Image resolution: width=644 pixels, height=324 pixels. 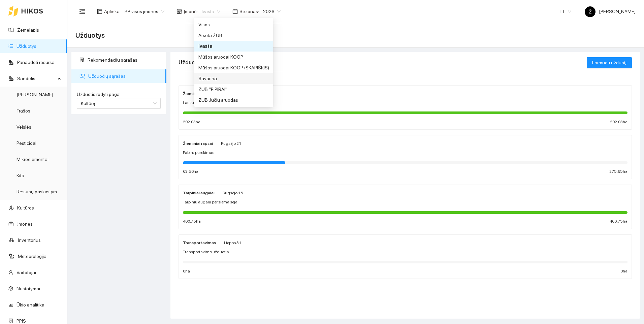 I want to click on div: Arsėta ŽŪB, so click(x=234, y=36).